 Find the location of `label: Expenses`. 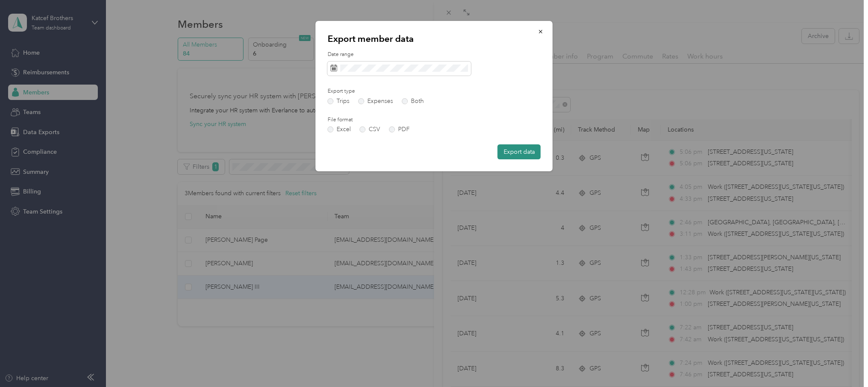

label: Expenses is located at coordinates (376, 101).